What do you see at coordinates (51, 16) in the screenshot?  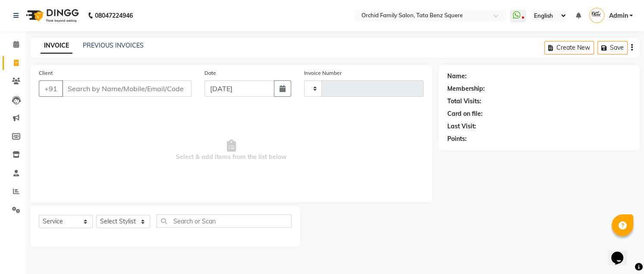 I see `img: logo` at bounding box center [51, 16].